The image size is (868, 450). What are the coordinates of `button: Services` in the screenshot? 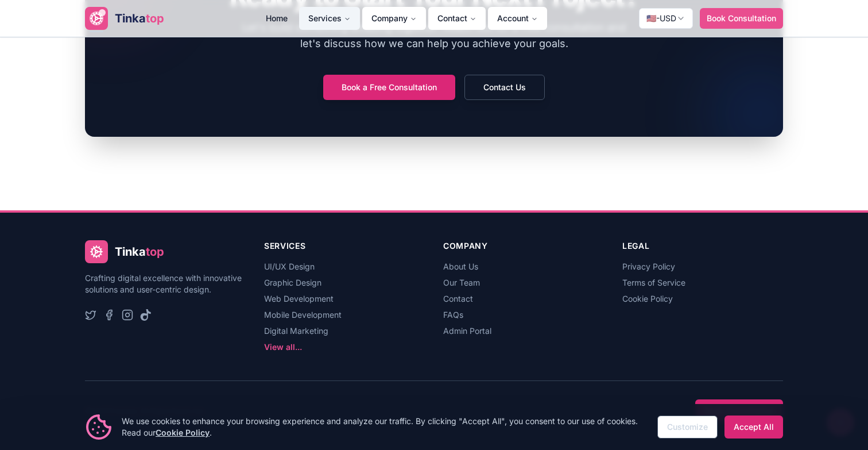 It's located at (330, 18).